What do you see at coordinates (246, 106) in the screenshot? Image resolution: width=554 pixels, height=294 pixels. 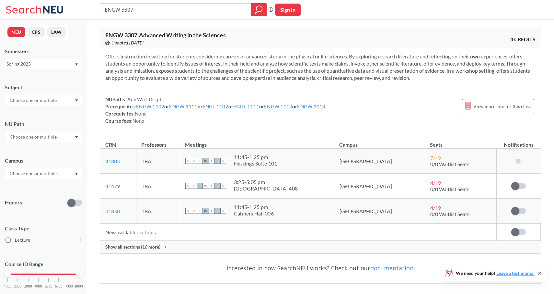 I see `a: ENGL 1111` at bounding box center [246, 106].